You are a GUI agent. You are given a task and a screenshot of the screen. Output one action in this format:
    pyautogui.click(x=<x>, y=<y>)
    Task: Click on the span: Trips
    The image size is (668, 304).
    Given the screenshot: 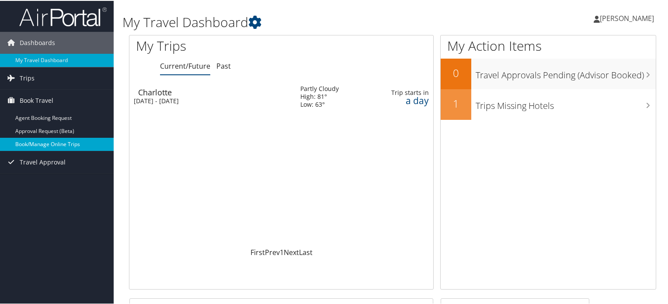 What is the action you would take?
    pyautogui.click(x=27, y=77)
    